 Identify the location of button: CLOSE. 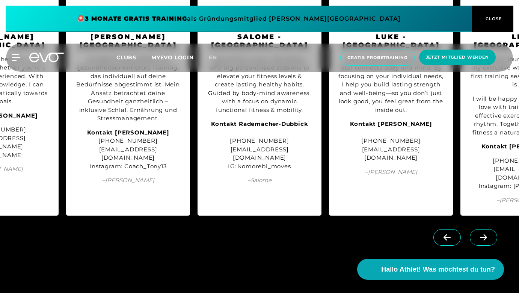
(493, 19).